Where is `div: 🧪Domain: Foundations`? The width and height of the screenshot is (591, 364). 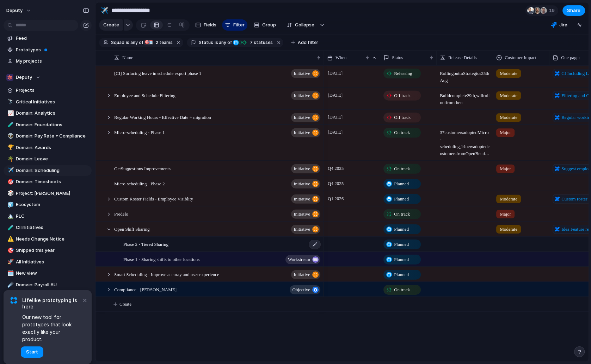 div: 🧪Domain: Foundations is located at coordinates (47, 125).